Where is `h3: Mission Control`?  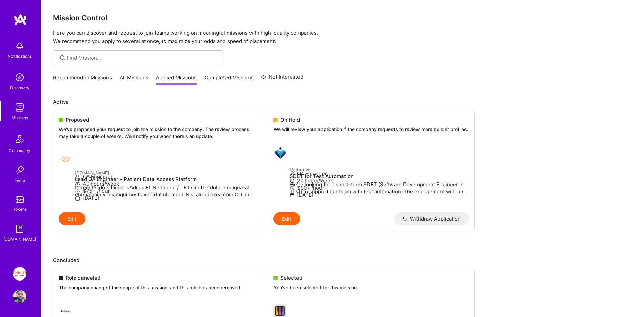 h3: Mission Control is located at coordinates (343, 18).